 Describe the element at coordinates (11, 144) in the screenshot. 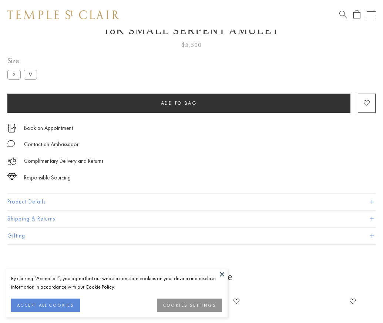

I see `img: MessageIcon-01_2.svg` at that location.